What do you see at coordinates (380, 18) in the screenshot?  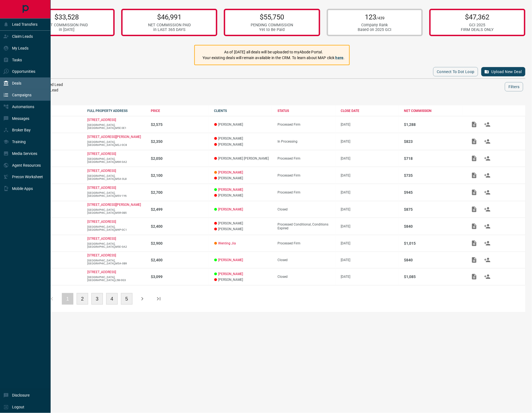 I see `span: /439` at bounding box center [380, 18].